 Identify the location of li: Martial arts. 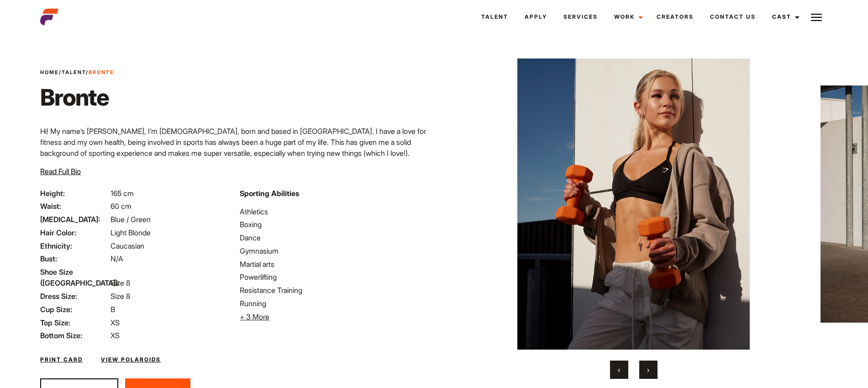
(334, 264).